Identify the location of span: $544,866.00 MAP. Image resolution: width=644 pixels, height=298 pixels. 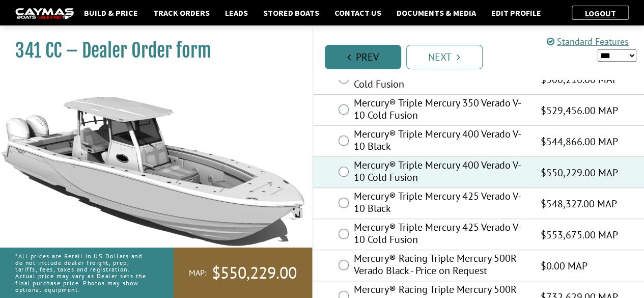
(580, 142).